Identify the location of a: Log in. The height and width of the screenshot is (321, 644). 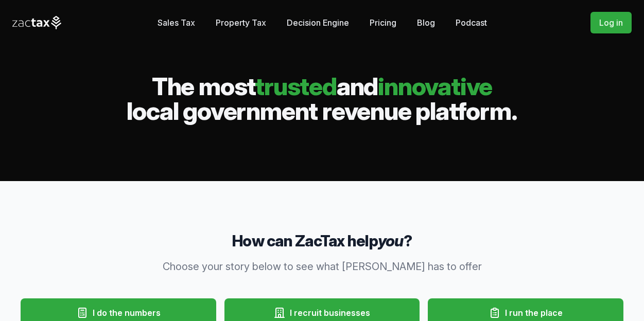
(611, 23).